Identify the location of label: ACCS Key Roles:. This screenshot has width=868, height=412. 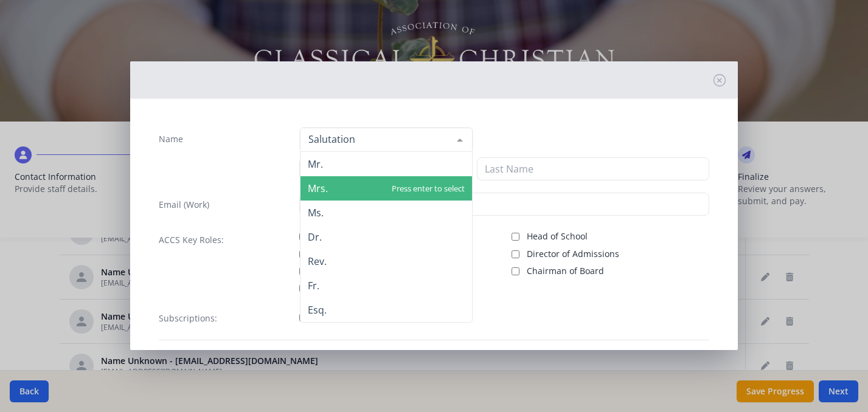
(191, 240).